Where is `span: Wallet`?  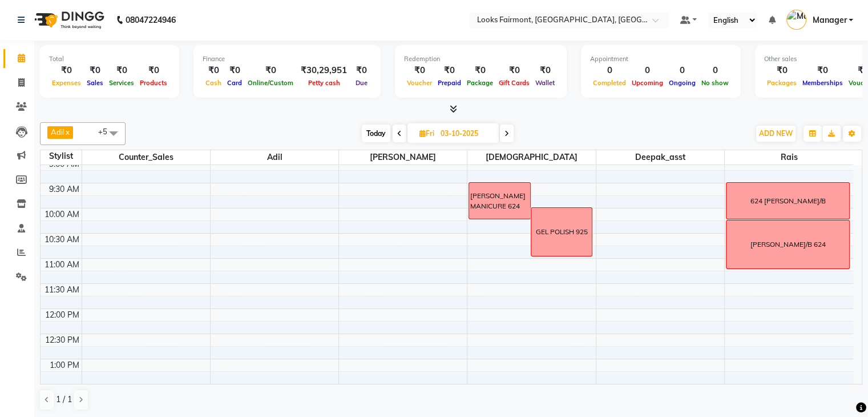
span: Wallet is located at coordinates (545, 83).